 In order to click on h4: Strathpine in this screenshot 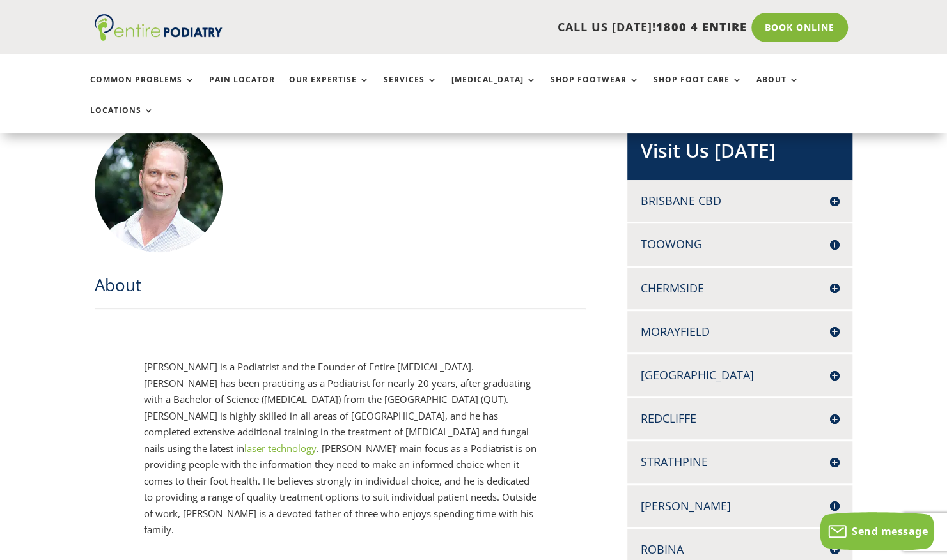, I will do `click(739, 462)`.